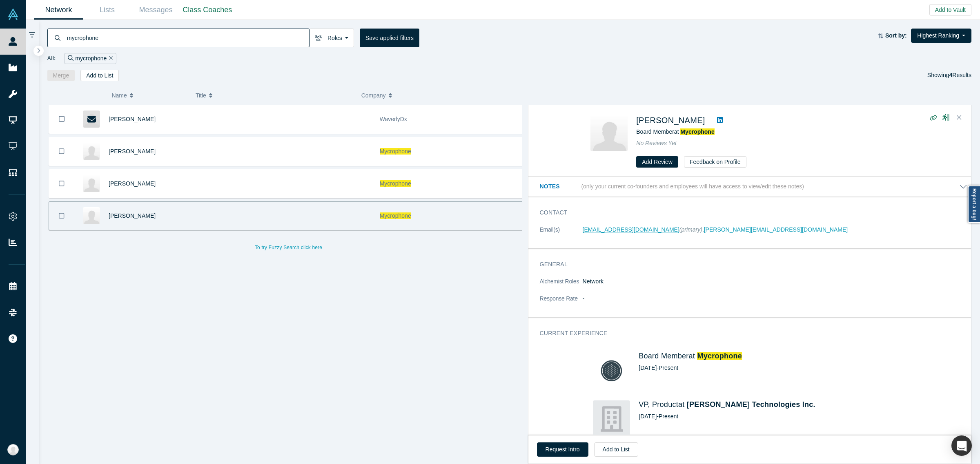  What do you see at coordinates (288, 248) in the screenshot?
I see `button: To try Fuzzy Search click here` at bounding box center [288, 248].